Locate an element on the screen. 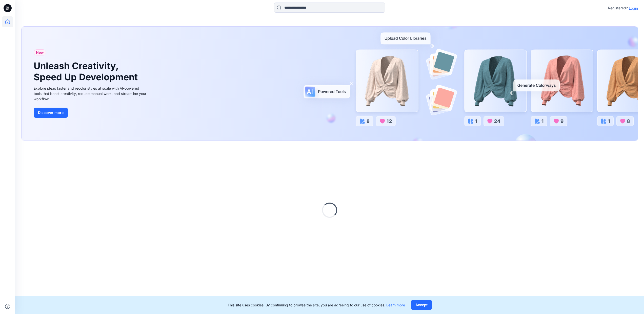 The width and height of the screenshot is (644, 314). button: Discover more is located at coordinates (51, 113).